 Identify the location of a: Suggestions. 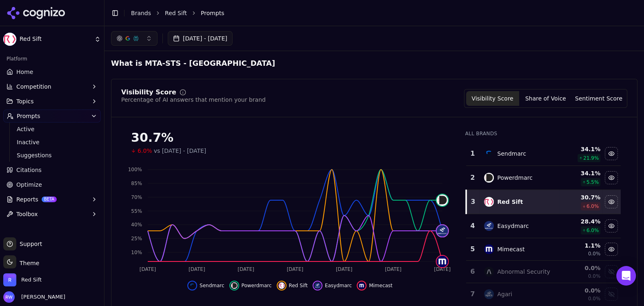
(53, 155).